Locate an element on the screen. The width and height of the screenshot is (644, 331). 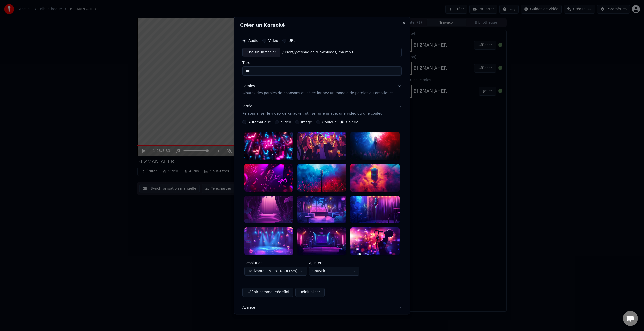
label: Automatique is located at coordinates (260, 122).